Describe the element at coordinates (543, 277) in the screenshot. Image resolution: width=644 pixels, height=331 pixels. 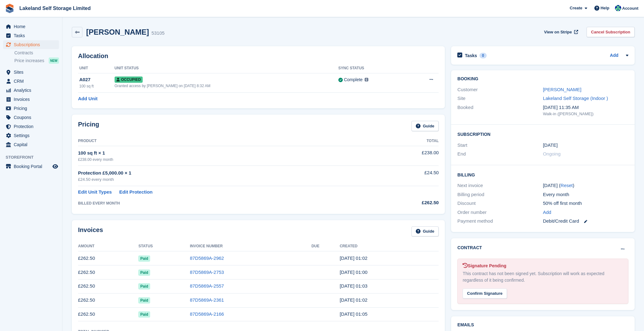
I see `div: This contract has not been signed yet. Subscription will work as expected regardless of it being ...` at that location.